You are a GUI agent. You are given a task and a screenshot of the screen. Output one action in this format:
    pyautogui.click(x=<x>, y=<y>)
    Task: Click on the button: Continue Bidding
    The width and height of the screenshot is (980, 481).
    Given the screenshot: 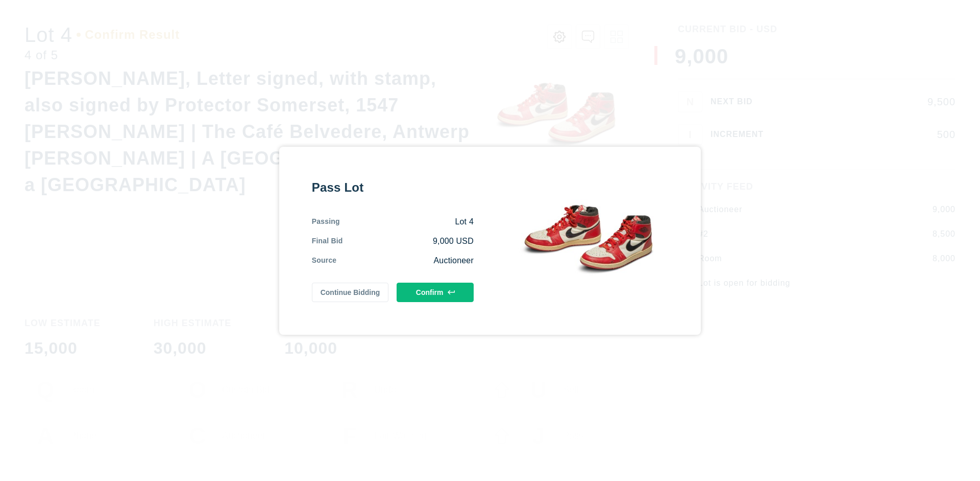 What is the action you would take?
    pyautogui.click(x=350, y=292)
    